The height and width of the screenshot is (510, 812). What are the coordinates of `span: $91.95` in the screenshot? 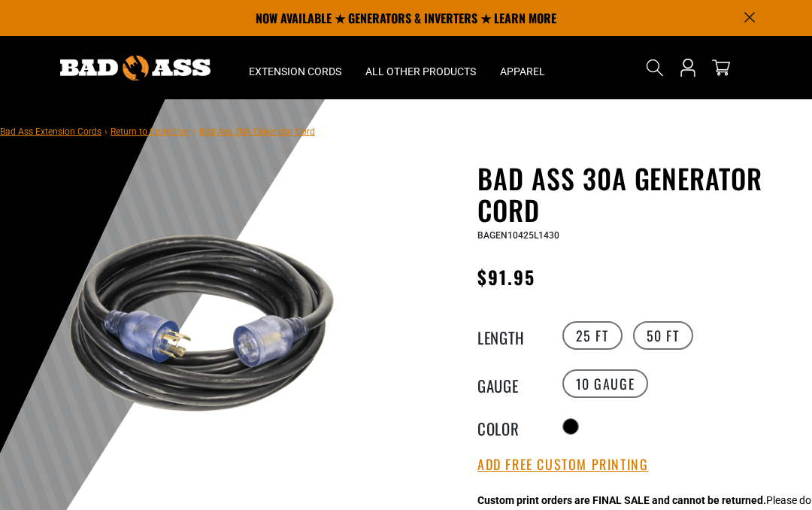 It's located at (506, 276).